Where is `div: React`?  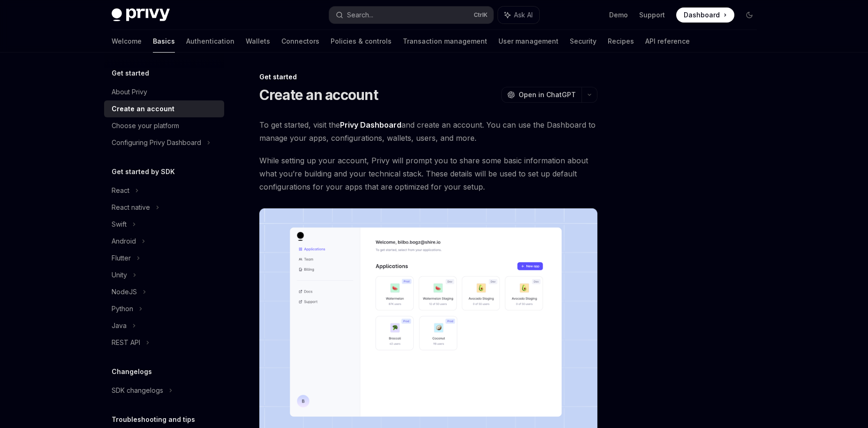 div: React is located at coordinates (121, 190).